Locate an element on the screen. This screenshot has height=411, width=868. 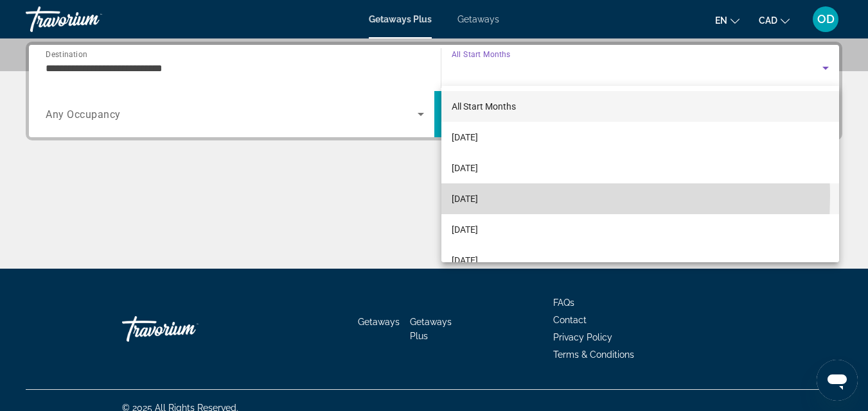
span: All Start Months is located at coordinates (484, 107).